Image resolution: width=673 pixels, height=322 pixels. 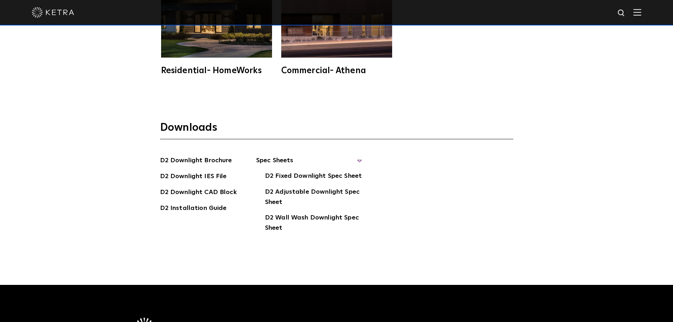 I want to click on h3: Downloads, so click(x=337, y=130).